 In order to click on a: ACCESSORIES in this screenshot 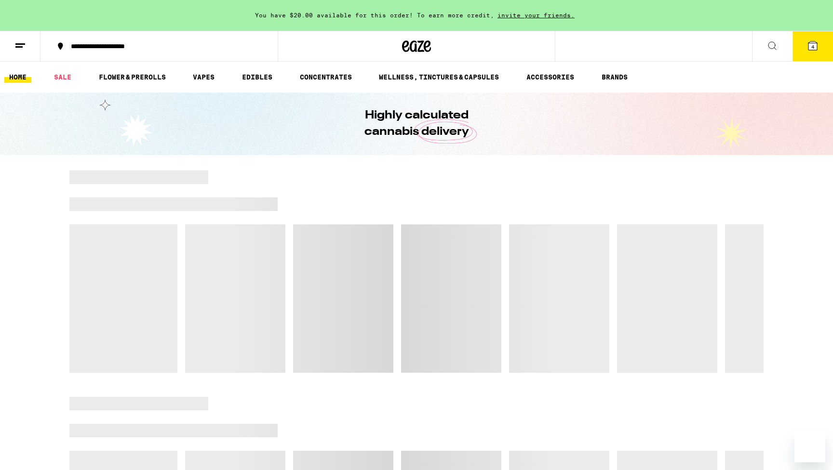, I will do `click(550, 77)`.